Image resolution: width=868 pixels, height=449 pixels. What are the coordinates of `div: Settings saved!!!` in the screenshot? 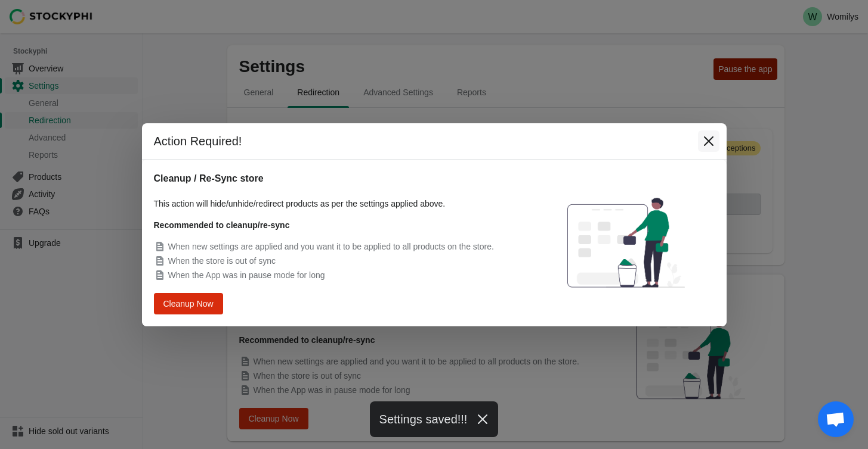 It's located at (434, 419).